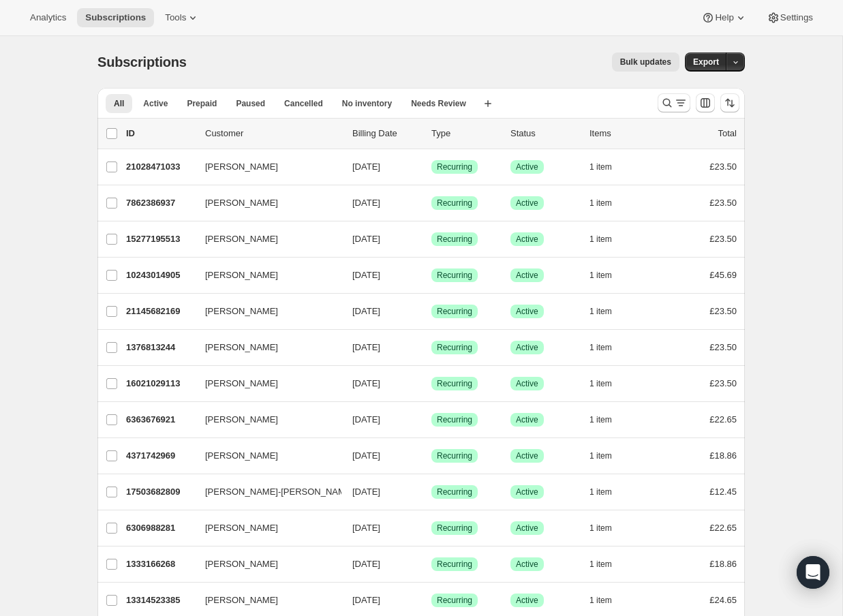 The width and height of the screenshot is (843, 616). What do you see at coordinates (160, 384) in the screenshot?
I see `p: 16021029113` at bounding box center [160, 384].